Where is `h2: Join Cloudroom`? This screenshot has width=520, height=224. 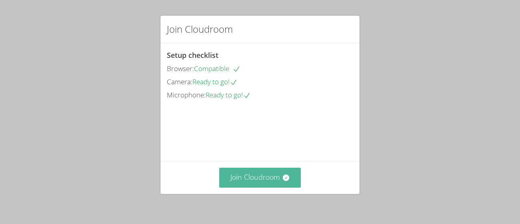
h2: Join Cloudroom is located at coordinates (199, 29).